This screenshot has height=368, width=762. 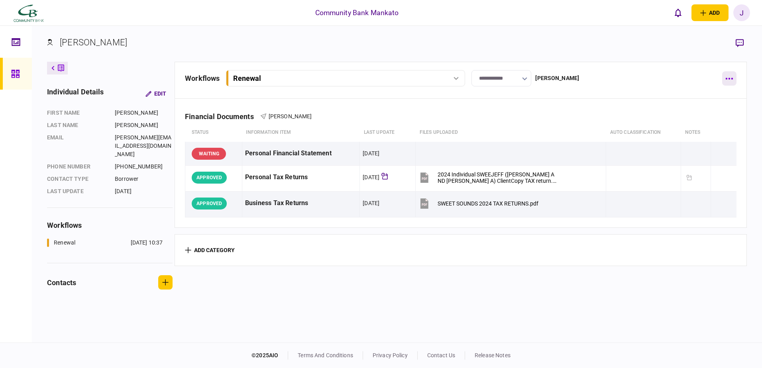 I want to click on div: Borrower, so click(x=143, y=179).